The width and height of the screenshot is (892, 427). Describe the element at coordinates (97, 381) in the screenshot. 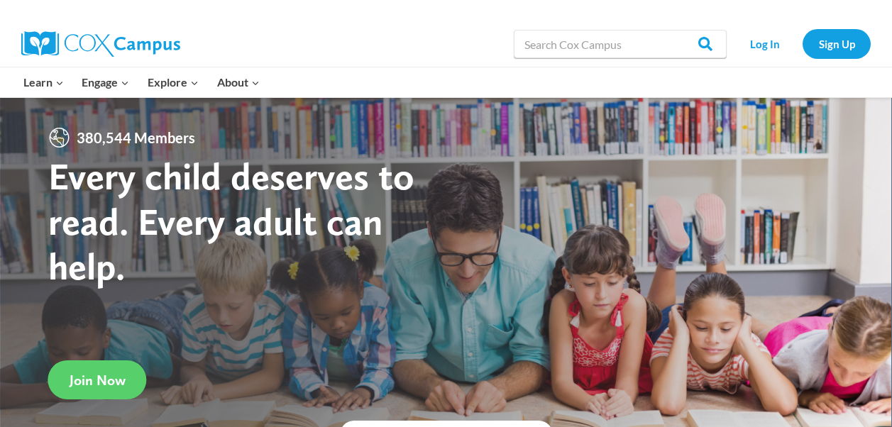

I see `span: Join Now` at that location.